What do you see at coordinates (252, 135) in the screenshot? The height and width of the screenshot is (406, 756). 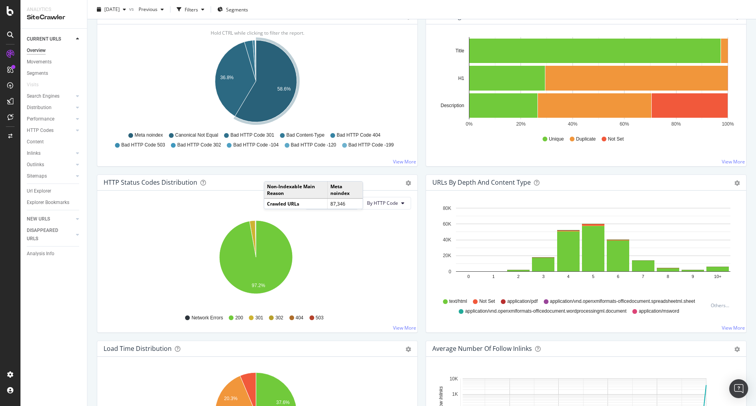 I see `span: Bad HTTP Code 301` at bounding box center [252, 135].